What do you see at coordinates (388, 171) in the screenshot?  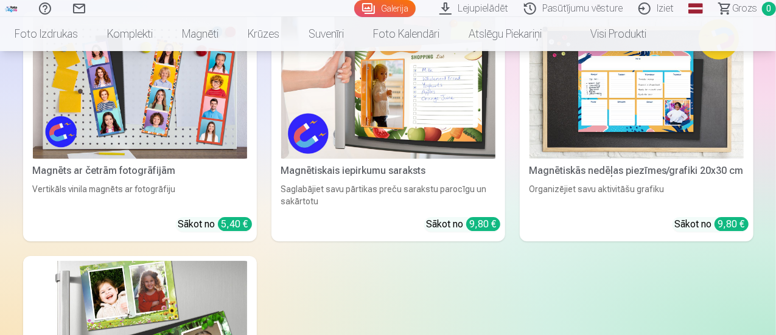 I see `div: Magnētiskais iepirkumu saraksts` at bounding box center [388, 171].